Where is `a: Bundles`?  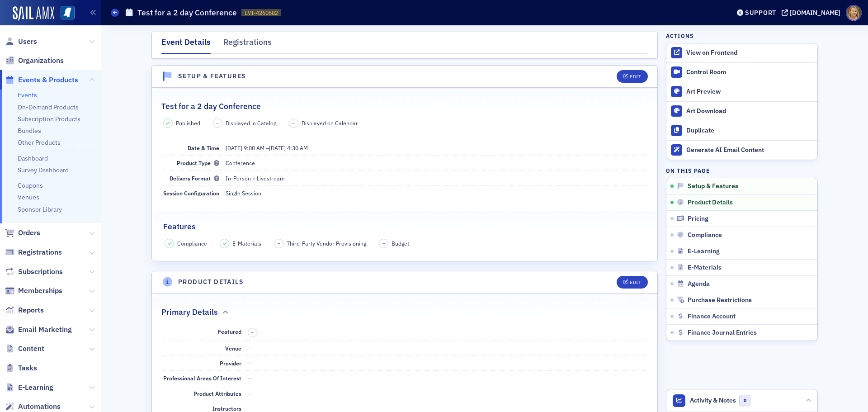 a: Bundles is located at coordinates (29, 131).